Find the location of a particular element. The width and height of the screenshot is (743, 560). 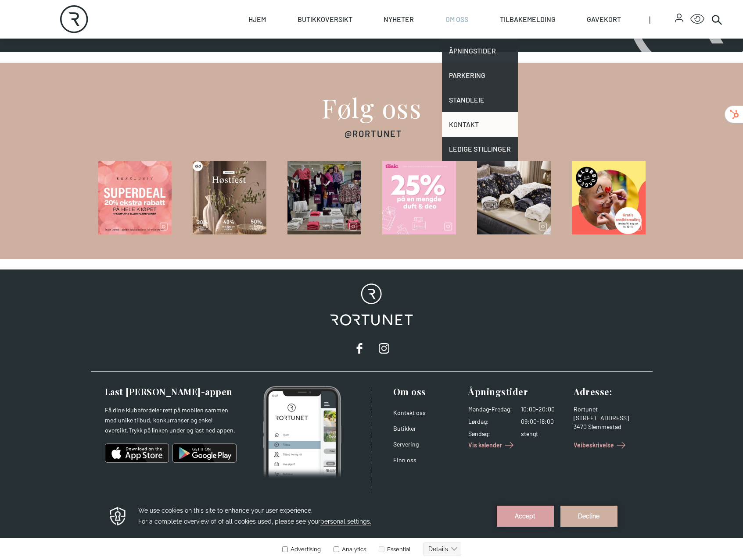

a: Finn oss is located at coordinates (404, 460).